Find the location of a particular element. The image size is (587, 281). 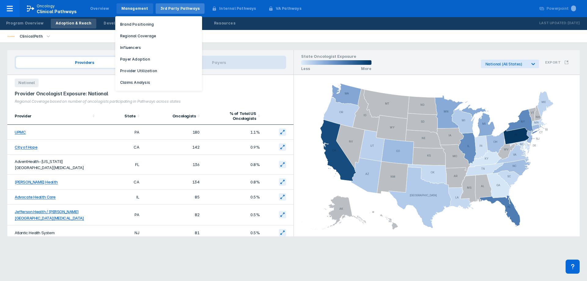

div: Resources is located at coordinates (225, 23).